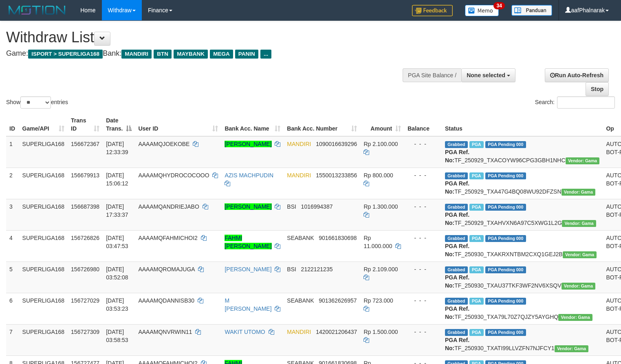 The image size is (621, 364). I want to click on span: AAAAMQROMAJUGA, so click(166, 270).